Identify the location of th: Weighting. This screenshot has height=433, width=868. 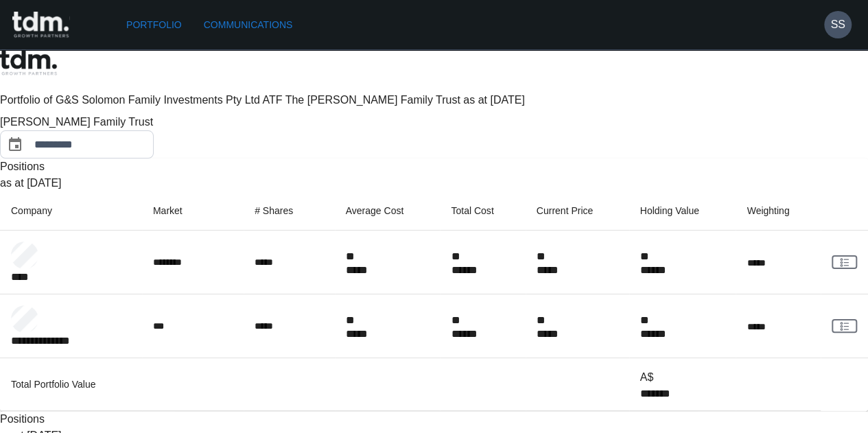
(778, 211).